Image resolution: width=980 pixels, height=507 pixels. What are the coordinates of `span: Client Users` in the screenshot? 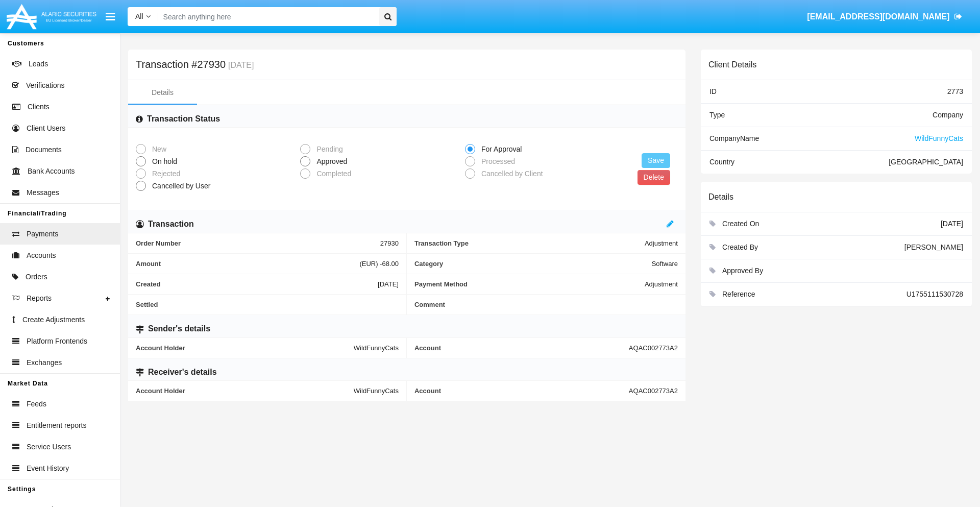 It's located at (46, 128).